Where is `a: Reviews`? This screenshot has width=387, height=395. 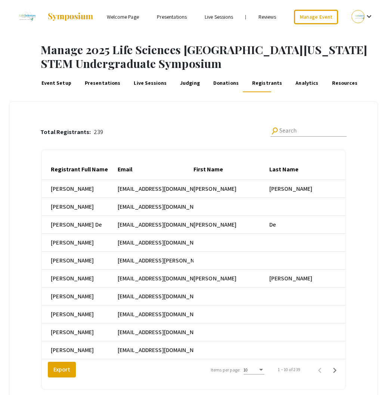
a: Reviews is located at coordinates (267, 17).